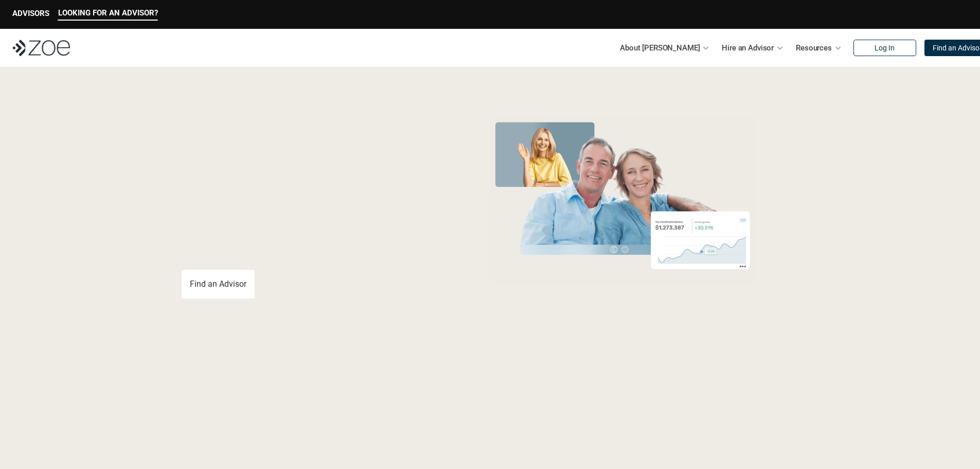  I want to click on span: Grow Your Wealth, so click(296, 133).